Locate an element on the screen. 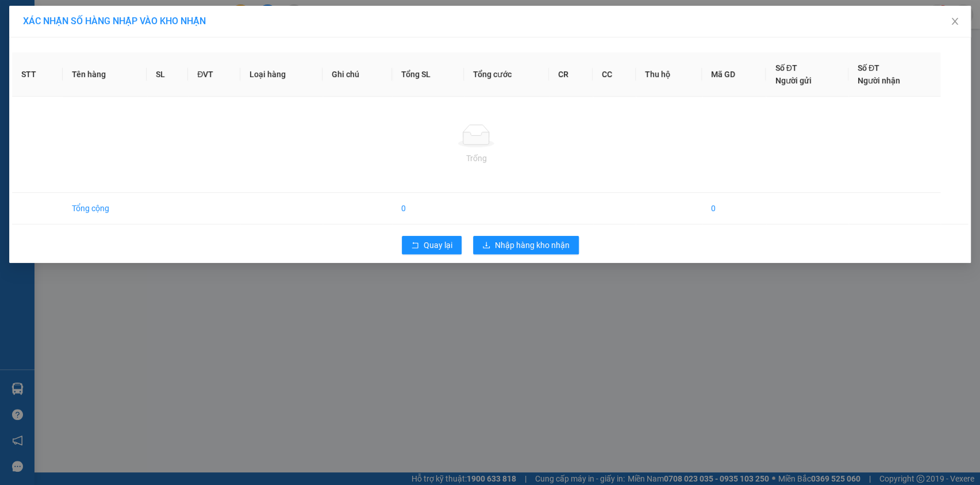  th: Tổng cước is located at coordinates (506, 74).